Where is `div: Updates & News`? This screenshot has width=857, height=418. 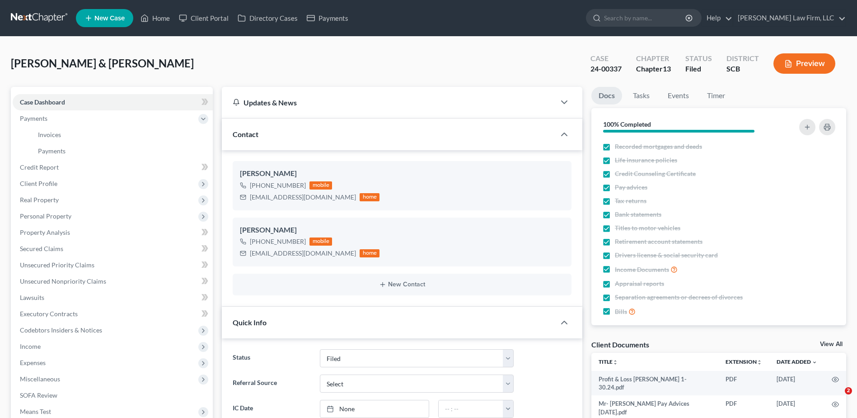 div: Updates & News is located at coordinates (389, 102).